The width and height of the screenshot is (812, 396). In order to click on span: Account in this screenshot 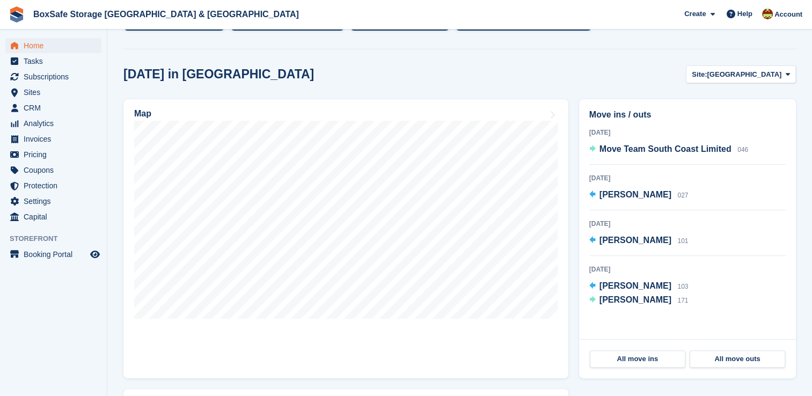, I will do `click(788, 14)`.